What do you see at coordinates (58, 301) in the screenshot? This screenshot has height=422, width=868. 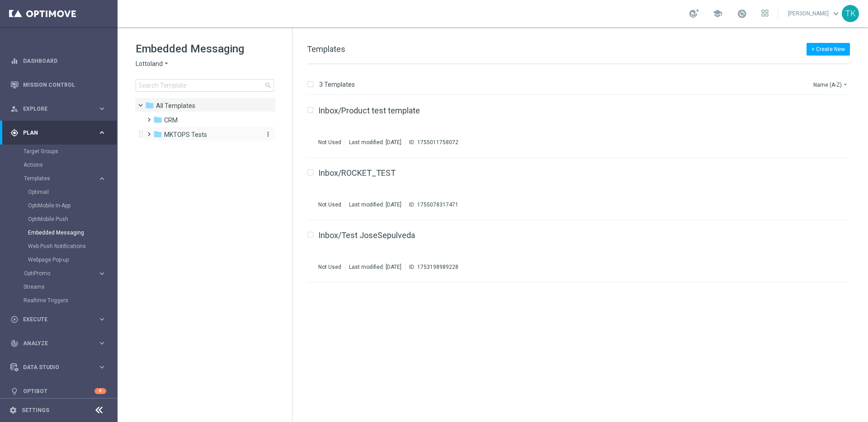 I see `a: Realtime Triggers` at bounding box center [58, 301].